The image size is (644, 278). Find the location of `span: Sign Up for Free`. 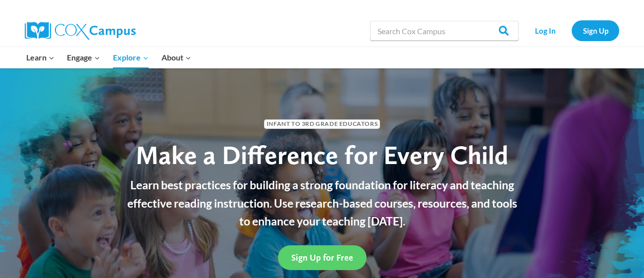

span: Sign Up for Free is located at coordinates (322, 258).